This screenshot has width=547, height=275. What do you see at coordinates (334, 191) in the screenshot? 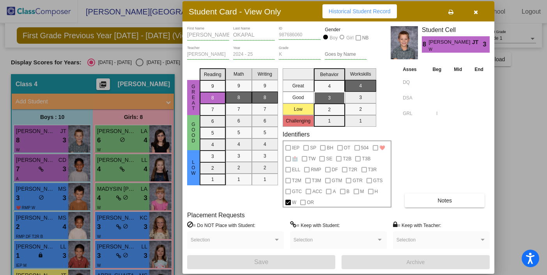
I see `span: A` at bounding box center [334, 191].